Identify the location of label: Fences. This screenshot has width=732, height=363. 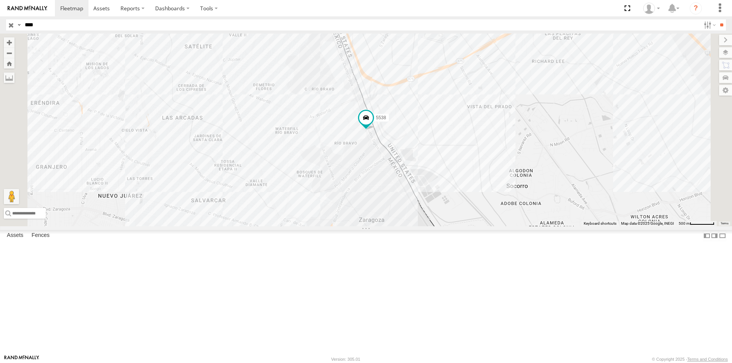
(40, 236).